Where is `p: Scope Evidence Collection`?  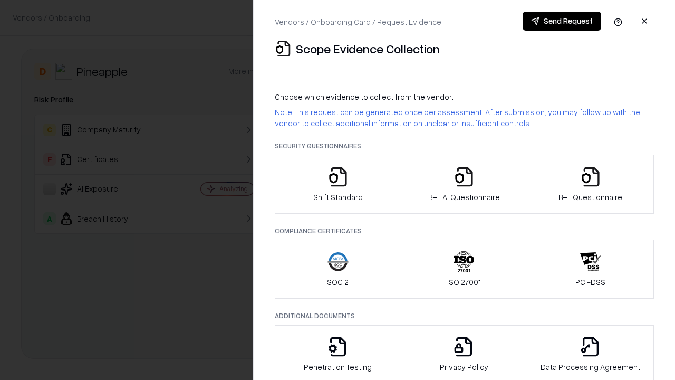 p: Scope Evidence Collection is located at coordinates (367, 48).